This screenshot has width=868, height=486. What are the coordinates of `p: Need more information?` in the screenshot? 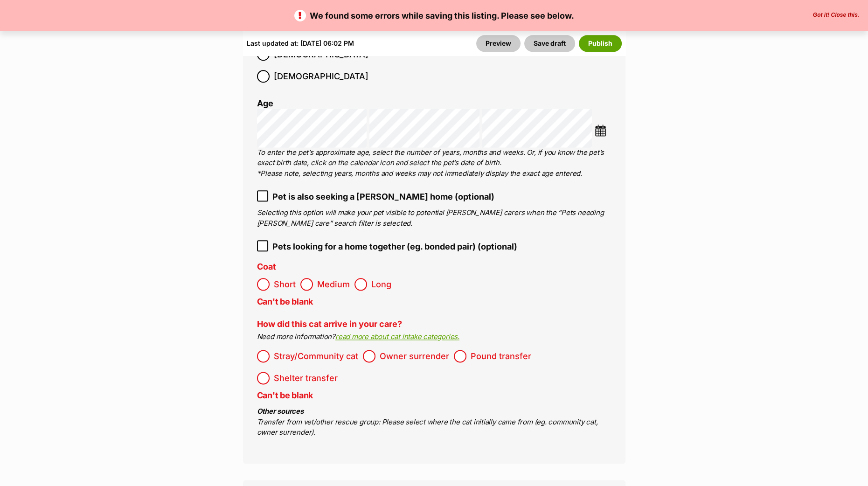 It's located at (434, 337).